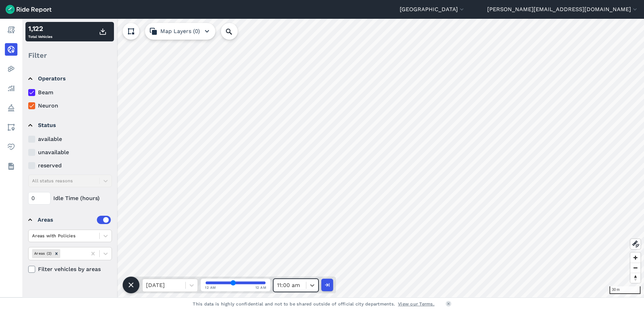 This screenshot has width=644, height=310. Describe the element at coordinates (70, 152) in the screenshot. I see `label: unavailable` at that location.